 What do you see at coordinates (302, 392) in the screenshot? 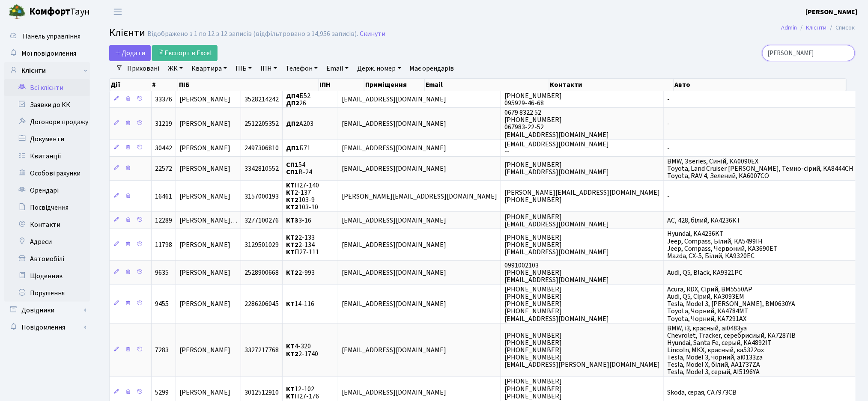
I see `span: 12-102 П27-176` at bounding box center [302, 392].